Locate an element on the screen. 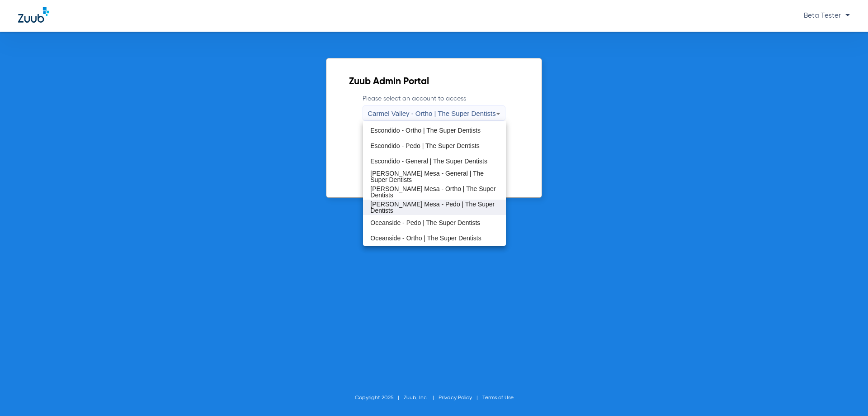 Image resolution: width=868 pixels, height=416 pixels. span: Escondido - Pedo | The Super Dentists is located at coordinates (425, 146).